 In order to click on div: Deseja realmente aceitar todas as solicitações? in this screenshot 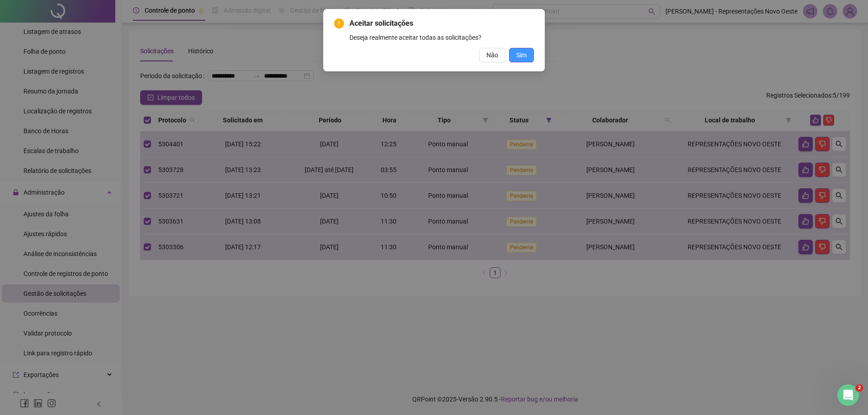, I will do `click(442, 38)`.